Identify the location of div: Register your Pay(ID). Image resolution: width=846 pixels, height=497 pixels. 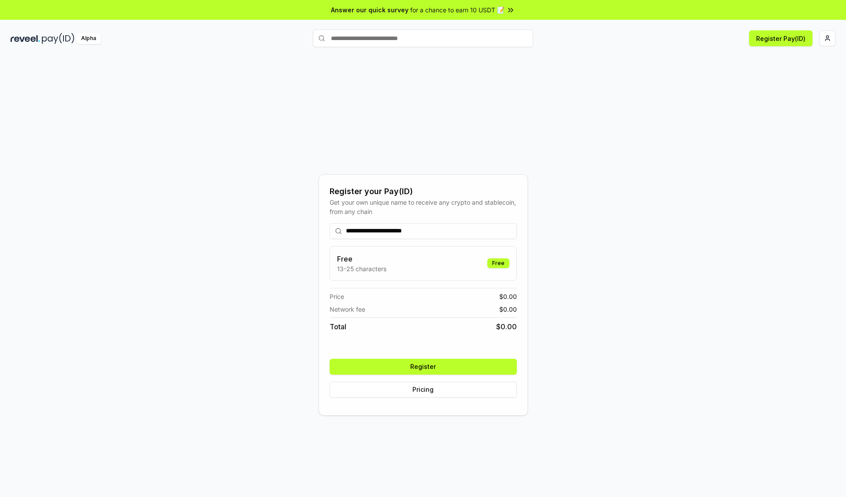
(423, 192).